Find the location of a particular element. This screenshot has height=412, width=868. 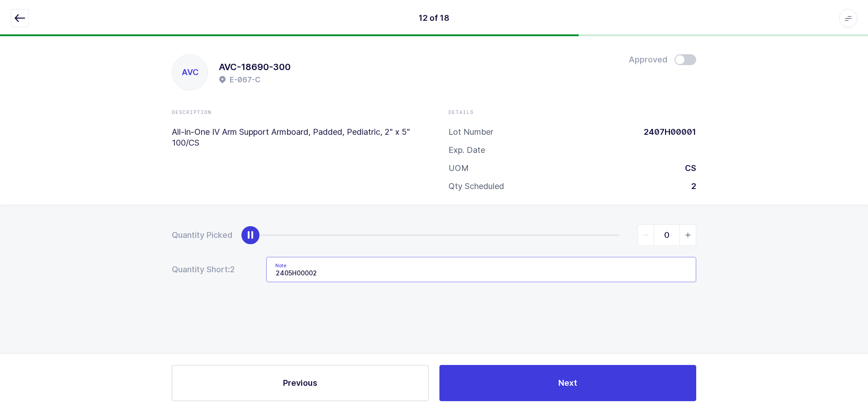

div: 2 is located at coordinates (690, 186).